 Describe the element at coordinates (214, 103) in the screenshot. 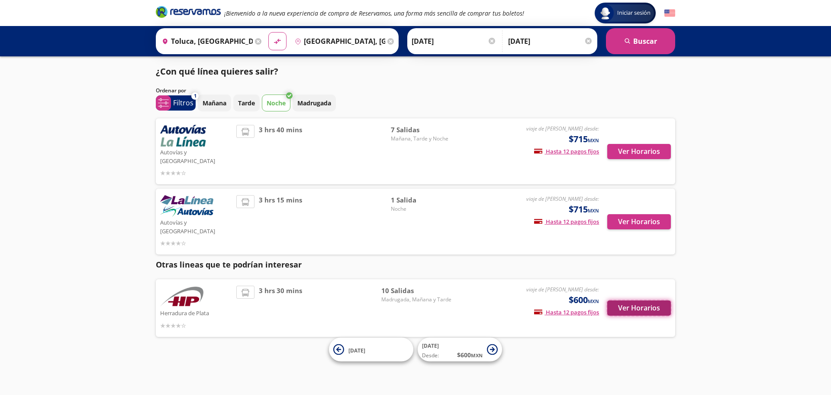

I see `button: Mañana` at that location.